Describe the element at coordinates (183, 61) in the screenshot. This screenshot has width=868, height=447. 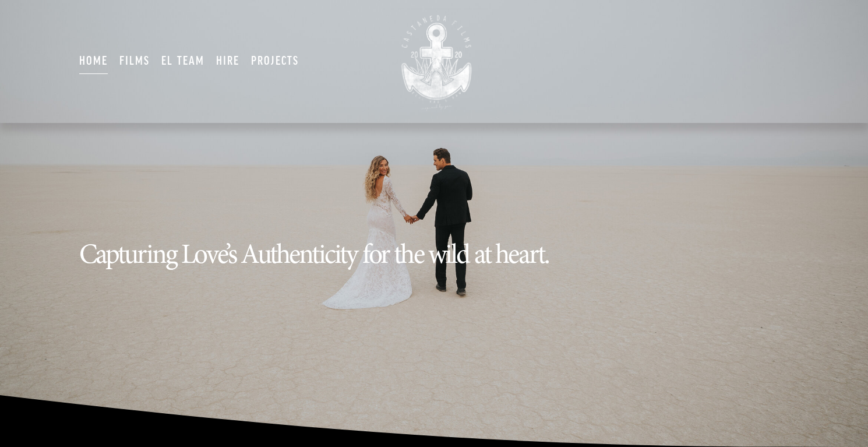
I see `a: EL TEAM` at that location.